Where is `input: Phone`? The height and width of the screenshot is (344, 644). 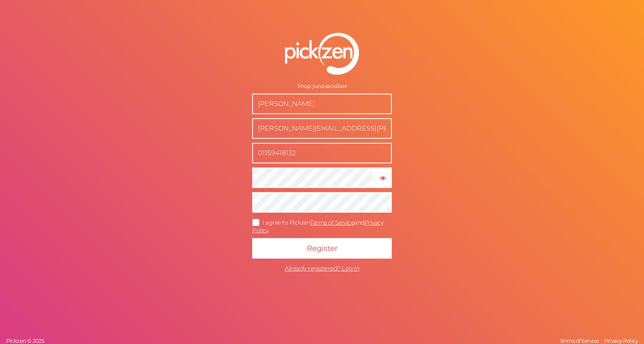 input: Phone is located at coordinates (322, 153).